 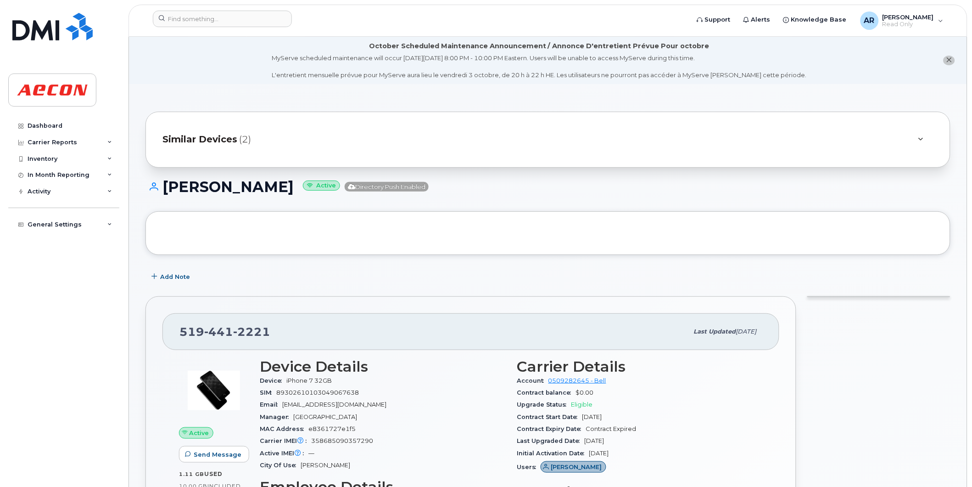 What do you see at coordinates (252, 331) in the screenshot?
I see `span: 2221` at bounding box center [252, 331].